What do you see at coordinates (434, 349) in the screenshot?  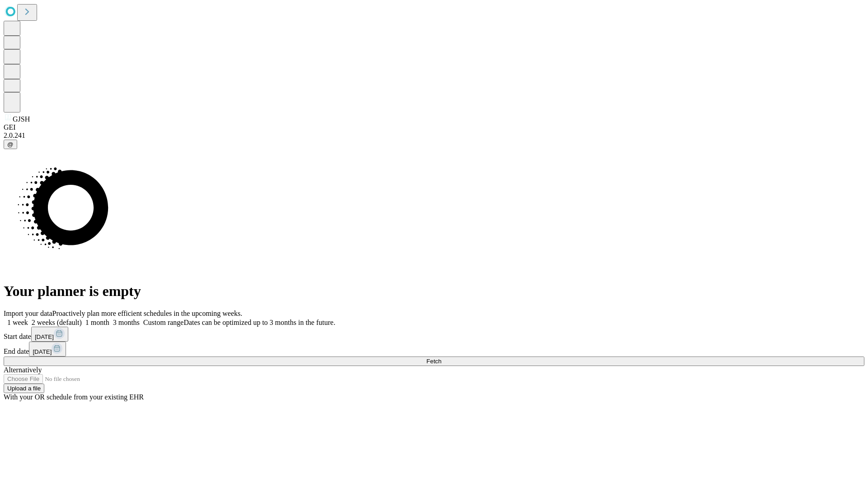 I see `div: End date` at bounding box center [434, 349].